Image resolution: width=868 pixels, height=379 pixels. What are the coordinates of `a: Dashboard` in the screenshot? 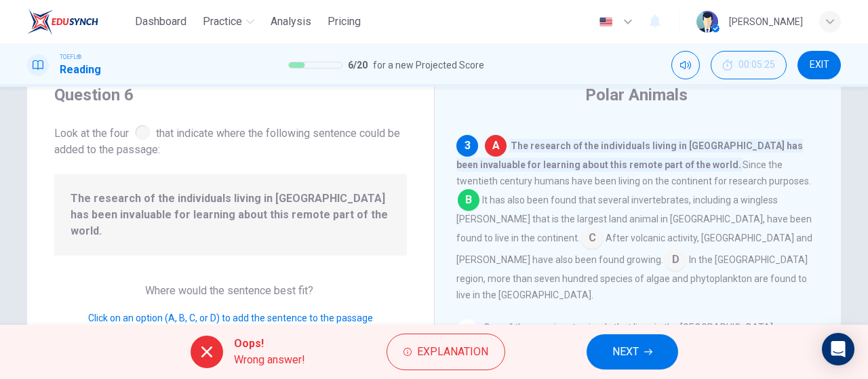 It's located at (161, 22).